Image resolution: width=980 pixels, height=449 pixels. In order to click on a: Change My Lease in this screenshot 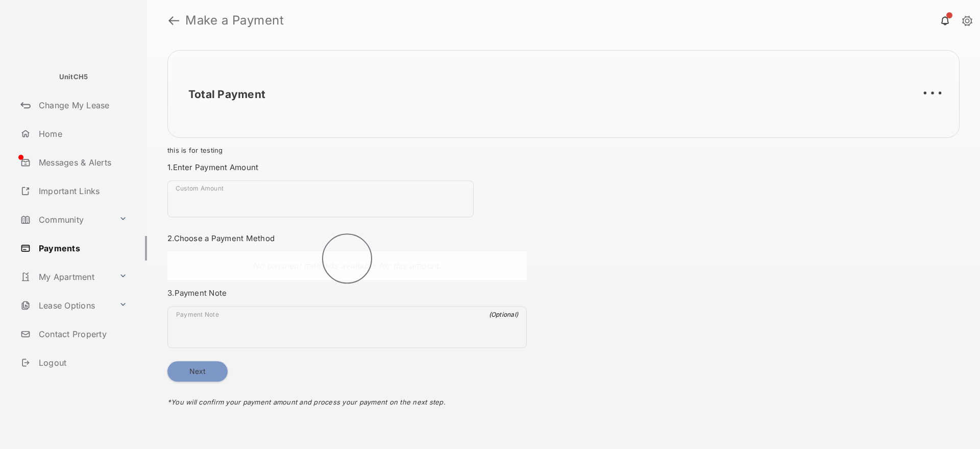, I will do `click(82, 105)`.